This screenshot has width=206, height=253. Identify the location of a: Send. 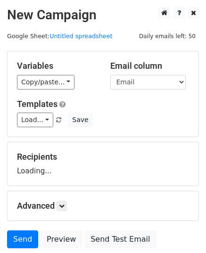
(23, 240).